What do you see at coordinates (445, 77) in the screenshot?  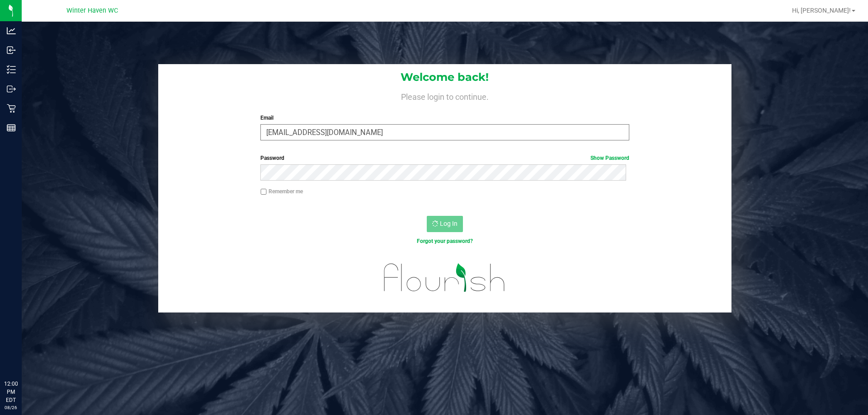 I see `h1: Welcome back!` at bounding box center [445, 77].